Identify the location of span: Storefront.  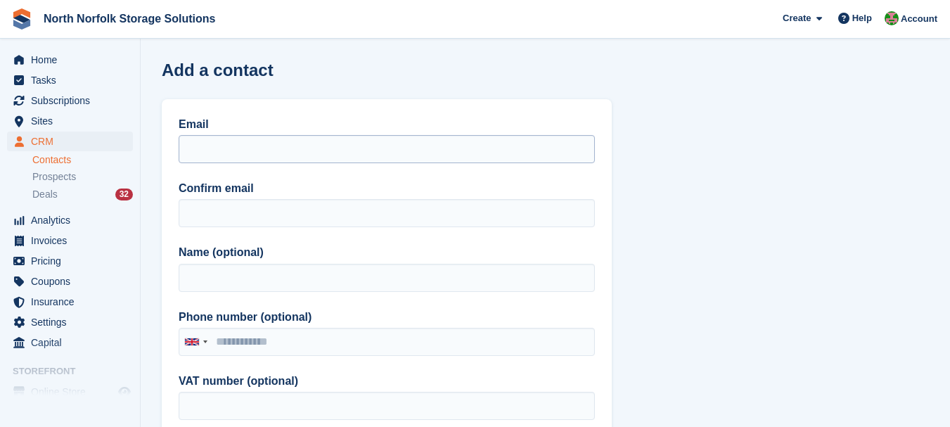
(76, 371).